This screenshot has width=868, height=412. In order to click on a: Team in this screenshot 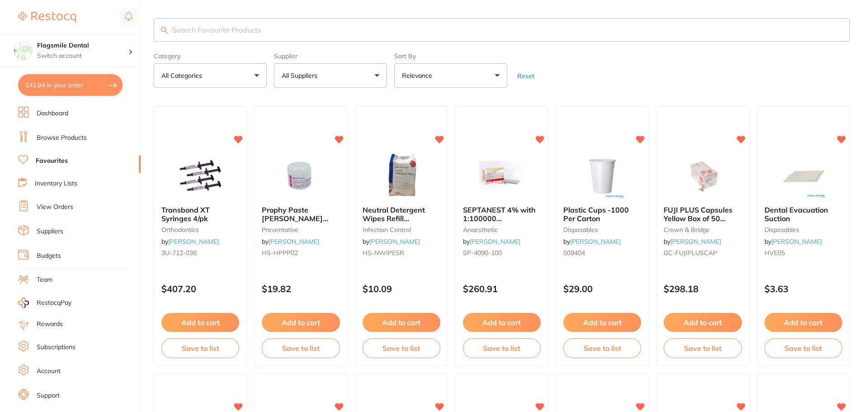, I will do `click(44, 280)`.